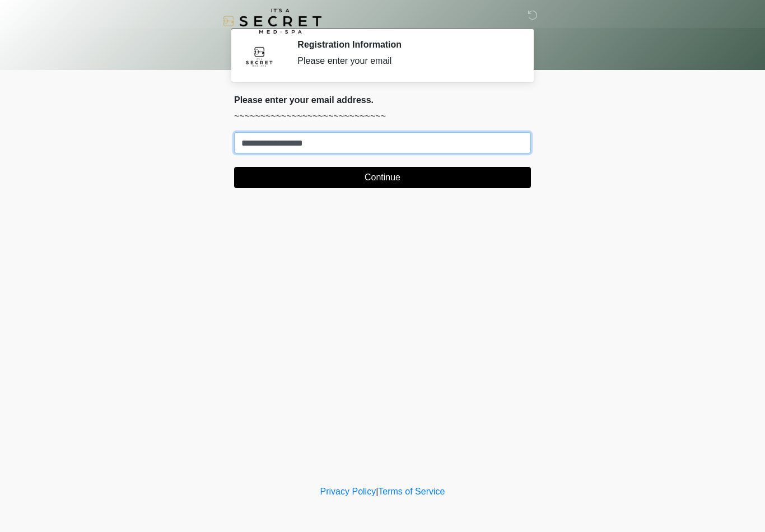 This screenshot has width=765, height=532. Describe the element at coordinates (259, 56) in the screenshot. I see `img: Agent Avatar` at that location.